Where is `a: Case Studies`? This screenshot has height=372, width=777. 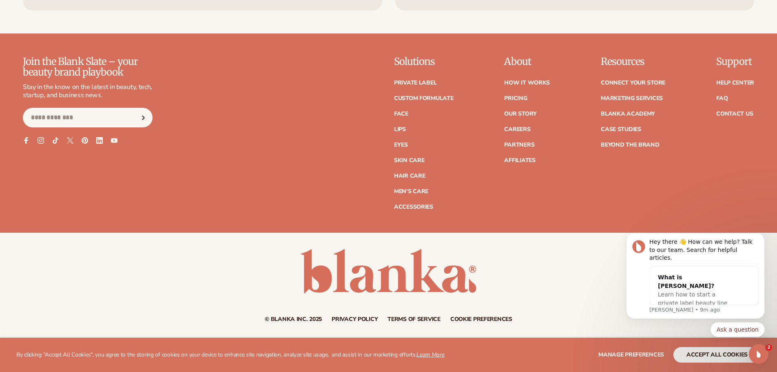 a: Case Studies is located at coordinates (621, 129).